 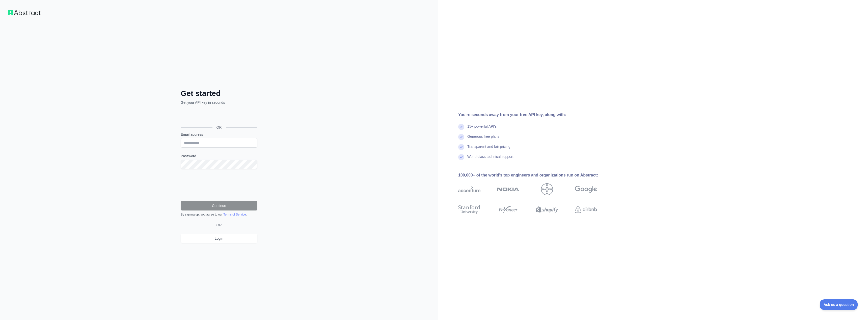 What do you see at coordinates (547, 210) in the screenshot?
I see `img: shopify` at bounding box center [547, 210].